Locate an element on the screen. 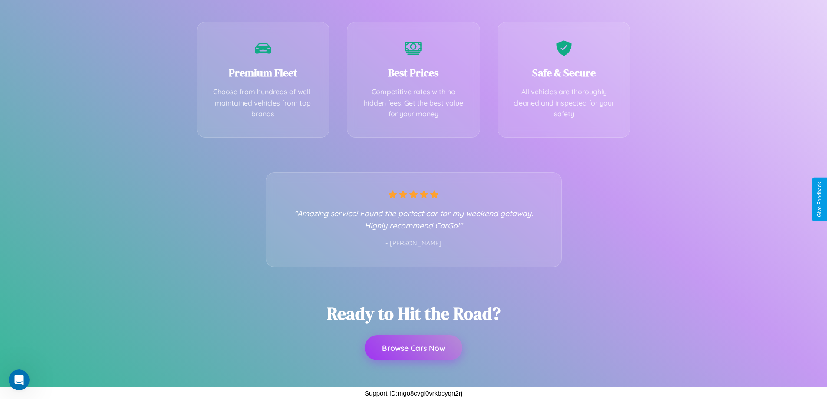  h3: Best Prices is located at coordinates (413, 73).